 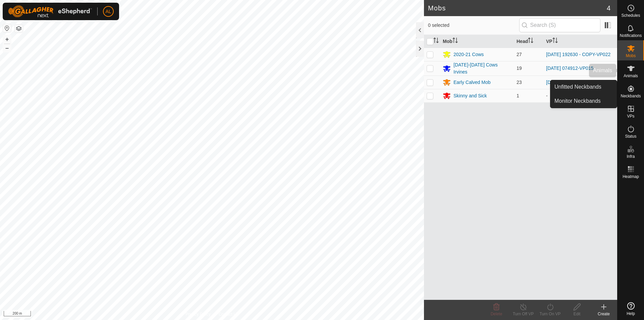 What do you see at coordinates (584, 101) in the screenshot?
I see `a: Monitor Neckbands` at bounding box center [584, 101].